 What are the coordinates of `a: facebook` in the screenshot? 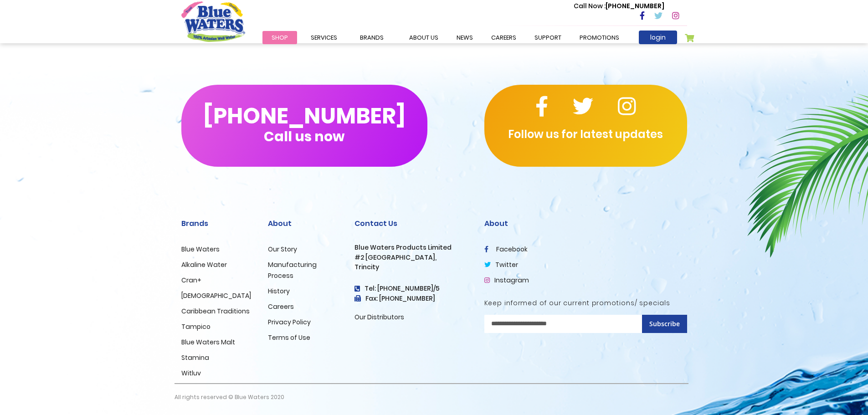 It's located at (506, 249).